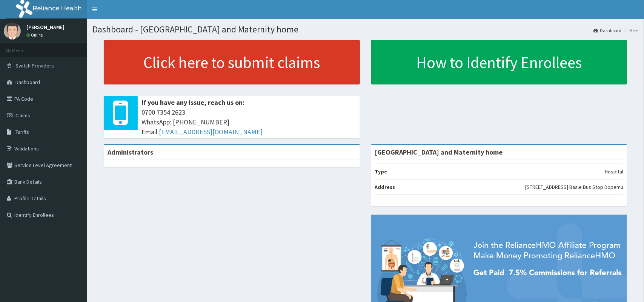 The image size is (644, 302). What do you see at coordinates (631, 30) in the screenshot?
I see `li: Here` at bounding box center [631, 30].